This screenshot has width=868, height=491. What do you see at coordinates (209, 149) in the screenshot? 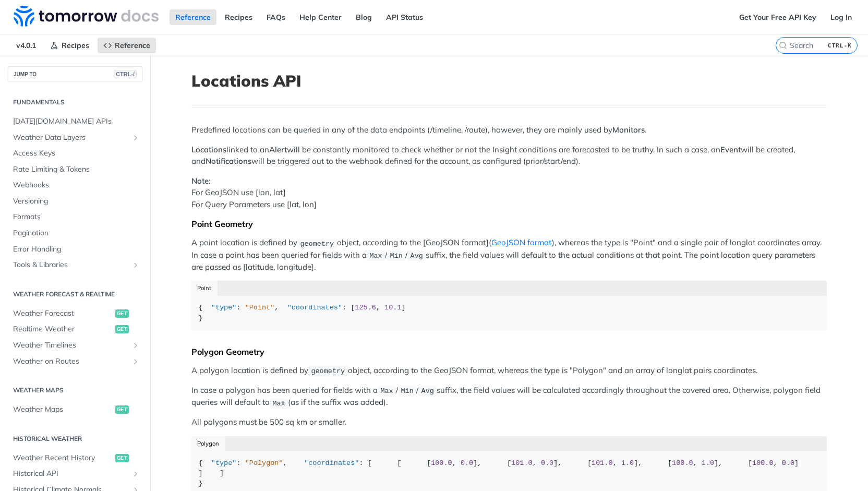
I see `strong: Locations` at bounding box center [209, 149].